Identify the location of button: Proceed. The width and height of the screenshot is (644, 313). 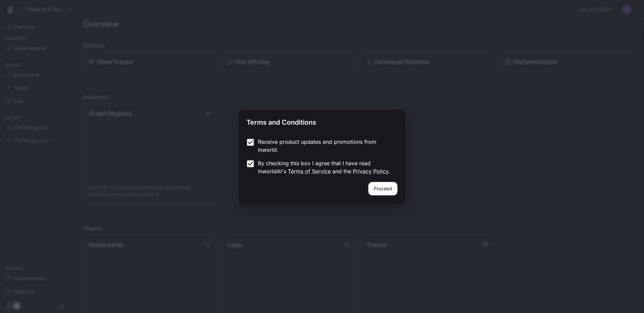
(383, 189).